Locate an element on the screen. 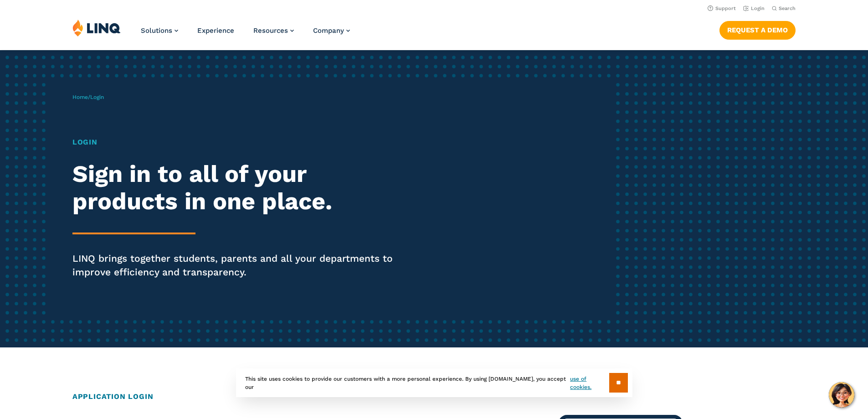 Image resolution: width=868 pixels, height=419 pixels. button: Open Search Bar is located at coordinates (783, 8).